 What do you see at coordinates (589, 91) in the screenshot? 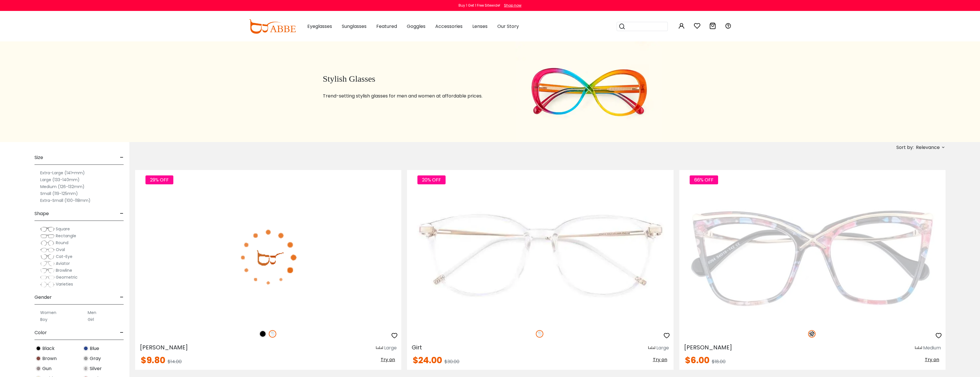
I see `img: stylish glasses` at bounding box center [589, 91].